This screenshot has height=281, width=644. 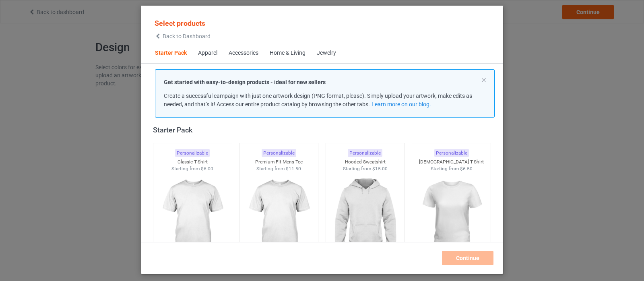 What do you see at coordinates (278, 162) in the screenshot?
I see `div: Premium Fit Mens Tee` at bounding box center [278, 162].